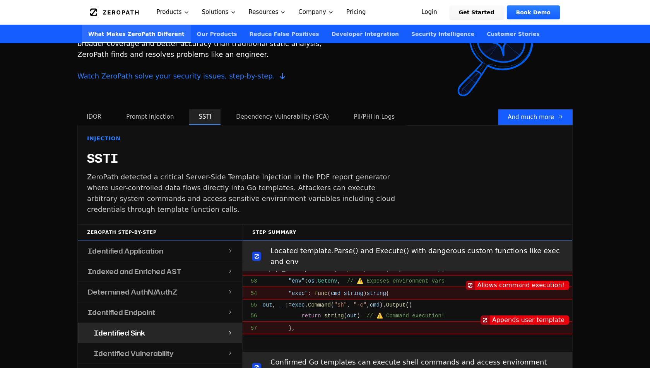  Describe the element at coordinates (217, 34) in the screenshot. I see `a: Our Products` at that location.